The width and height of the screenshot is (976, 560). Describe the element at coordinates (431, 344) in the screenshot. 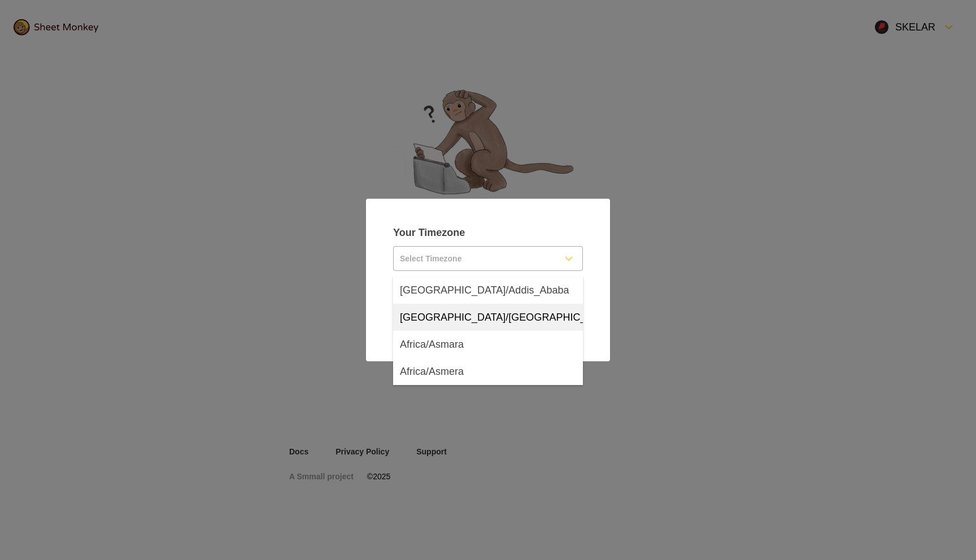

I see `span: Africa/Asmara` at that location.